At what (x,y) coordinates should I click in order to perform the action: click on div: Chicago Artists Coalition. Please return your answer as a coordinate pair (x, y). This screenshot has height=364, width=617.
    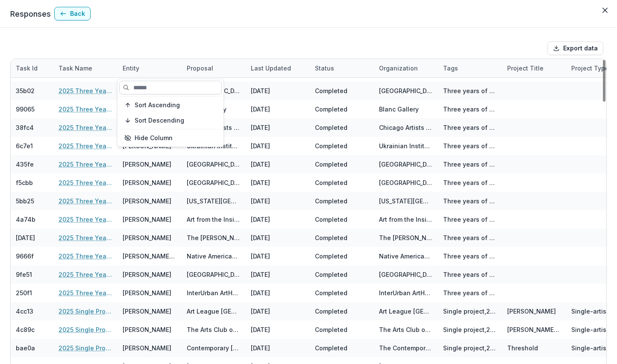
    Looking at the image, I should click on (406, 127).